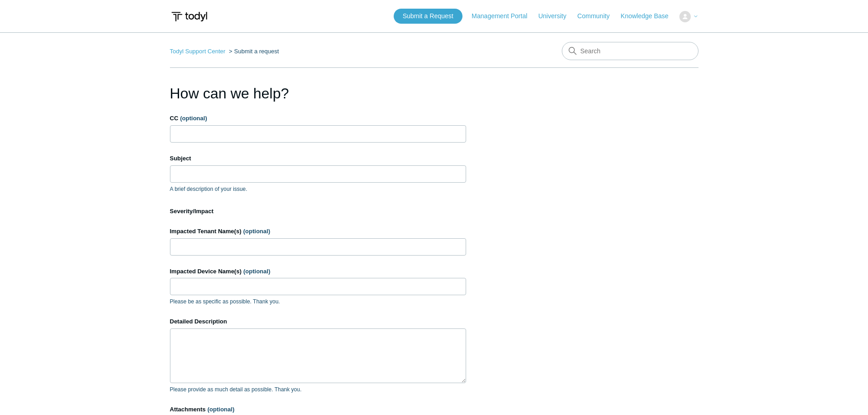 The width and height of the screenshot is (868, 415). Describe the element at coordinates (504, 16) in the screenshot. I see `a: Management Portal` at that location.